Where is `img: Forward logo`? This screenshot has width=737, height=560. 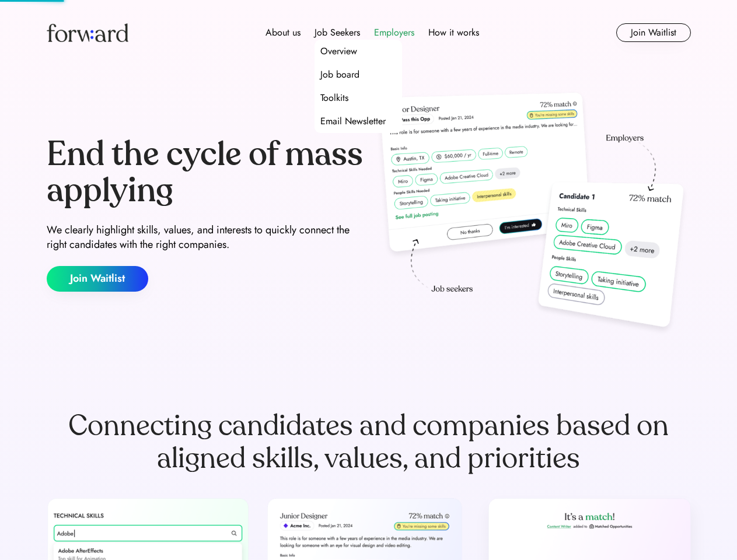 img: Forward logo is located at coordinates (88, 33).